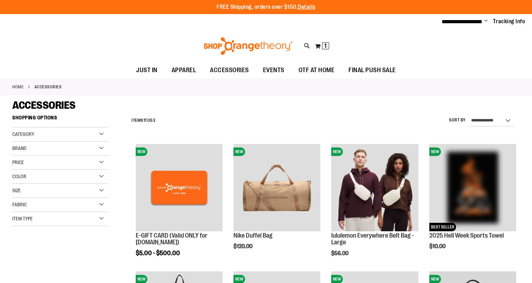 The image size is (532, 283). I want to click on span: Fabric, so click(19, 204).